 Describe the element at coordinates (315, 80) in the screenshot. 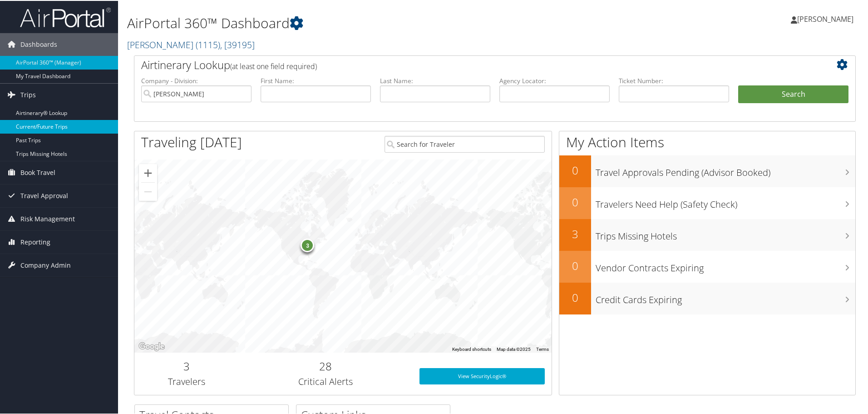

I see `label: First Name:` at that location.